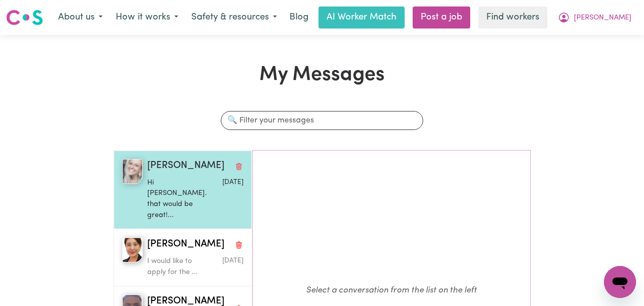 The image size is (644, 306). I want to click on h1: My Messages, so click(321, 75).